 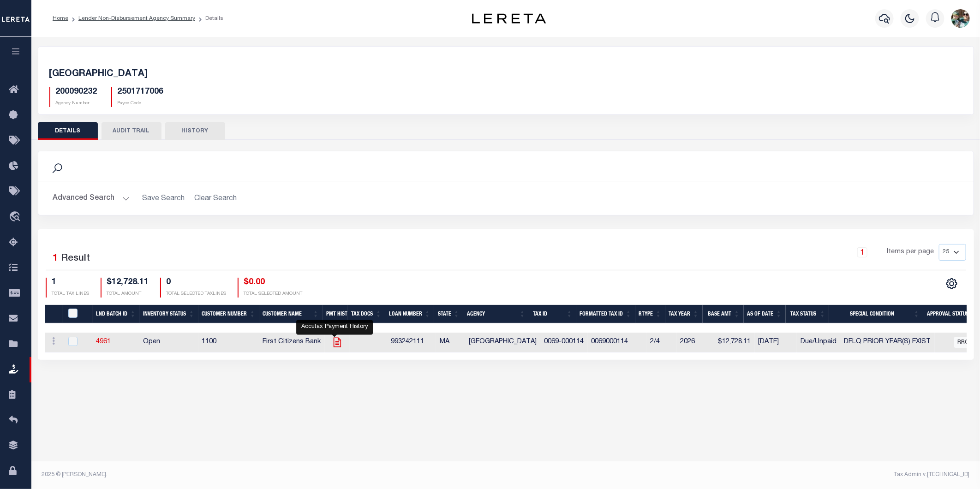 I want to click on label: Result, so click(x=76, y=259).